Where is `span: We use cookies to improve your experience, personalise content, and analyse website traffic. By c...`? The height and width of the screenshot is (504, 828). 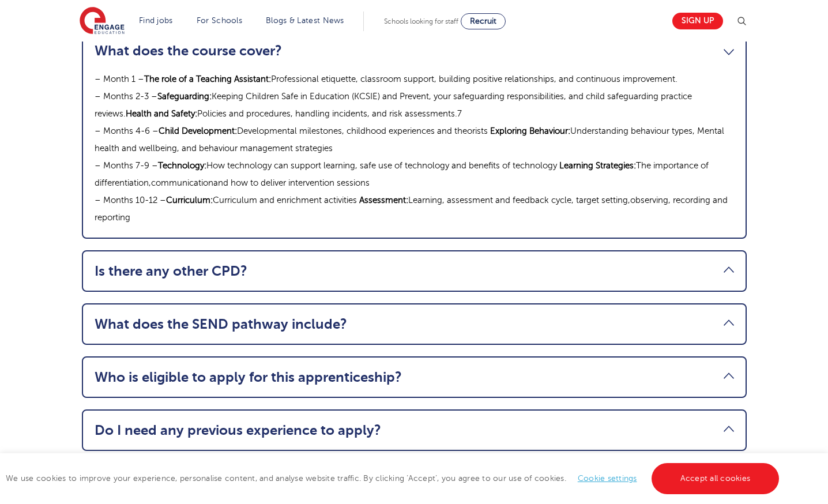
span: We use cookies to improve your experience, personalise content, and analyse website traffic. By c... is located at coordinates (394, 479).